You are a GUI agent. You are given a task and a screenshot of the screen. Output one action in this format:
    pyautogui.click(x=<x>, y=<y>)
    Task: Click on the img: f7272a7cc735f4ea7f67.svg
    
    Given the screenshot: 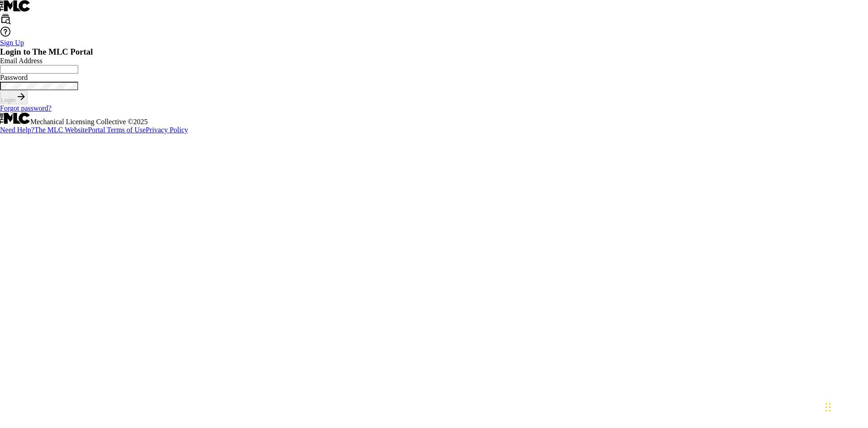 What is the action you would take?
    pyautogui.click(x=21, y=97)
    